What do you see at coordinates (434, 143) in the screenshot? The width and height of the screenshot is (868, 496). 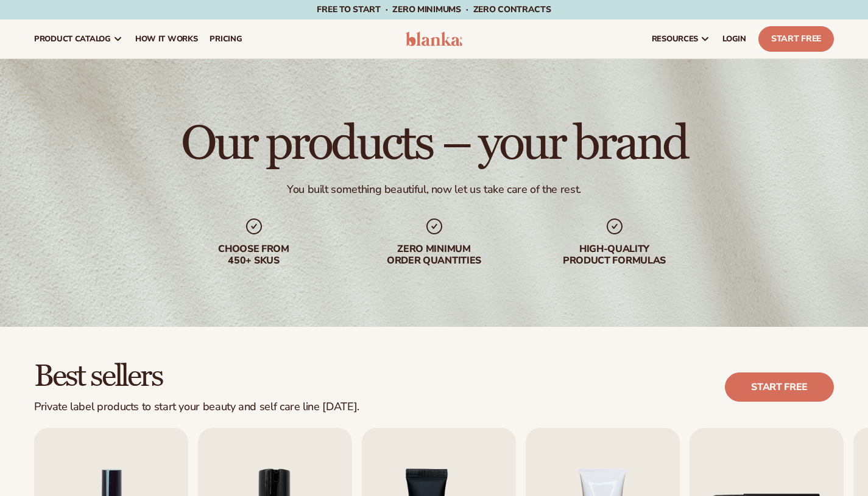 I see `h1: Our products – your brand` at bounding box center [434, 143].